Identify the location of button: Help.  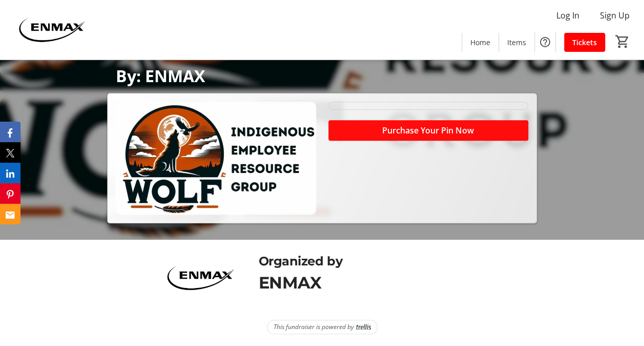
(545, 42).